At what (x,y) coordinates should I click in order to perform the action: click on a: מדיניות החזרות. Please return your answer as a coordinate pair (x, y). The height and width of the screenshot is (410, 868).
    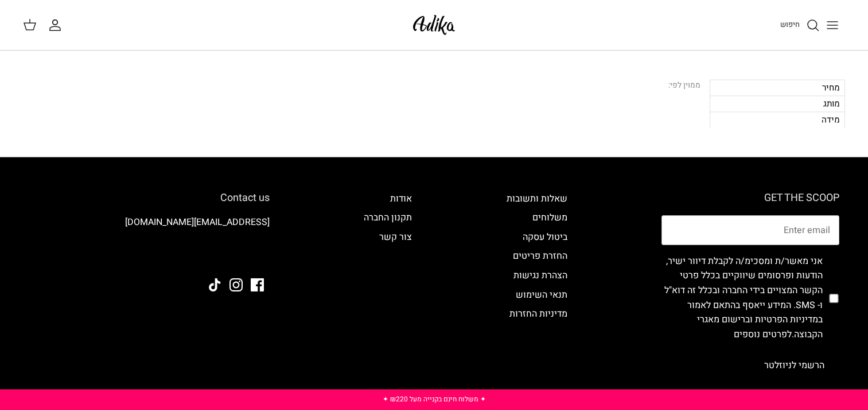
    Looking at the image, I should click on (538, 314).